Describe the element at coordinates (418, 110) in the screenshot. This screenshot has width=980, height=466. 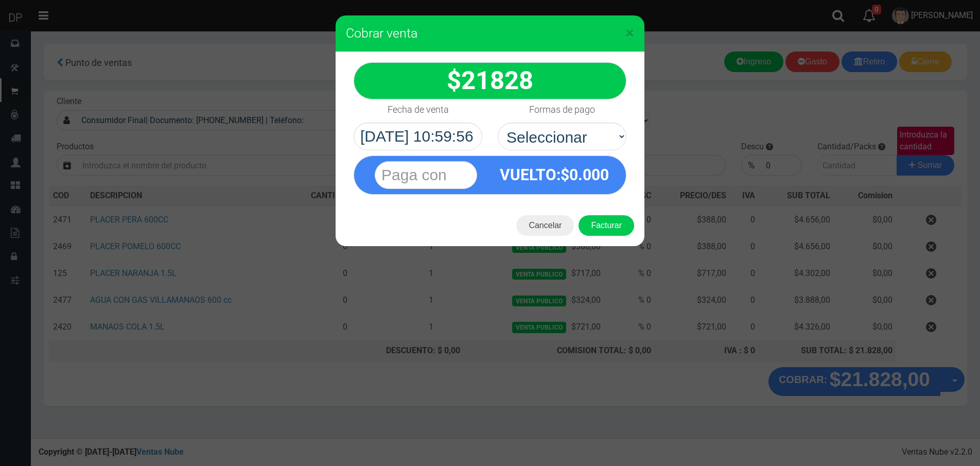
I see `h4: Fecha de venta` at that location.